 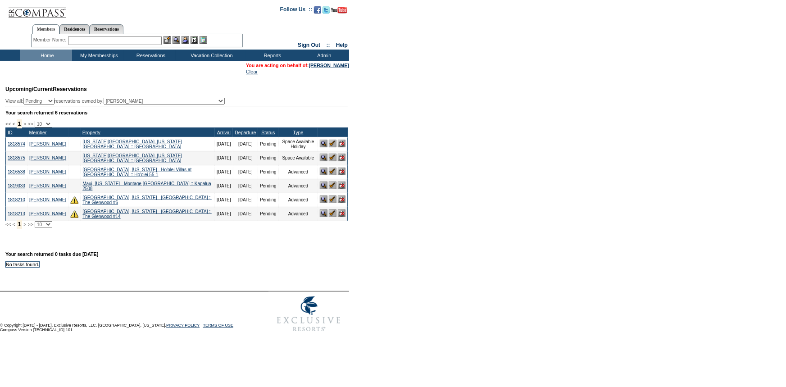 What do you see at coordinates (46, 55) in the screenshot?
I see `td: Home` at bounding box center [46, 55].